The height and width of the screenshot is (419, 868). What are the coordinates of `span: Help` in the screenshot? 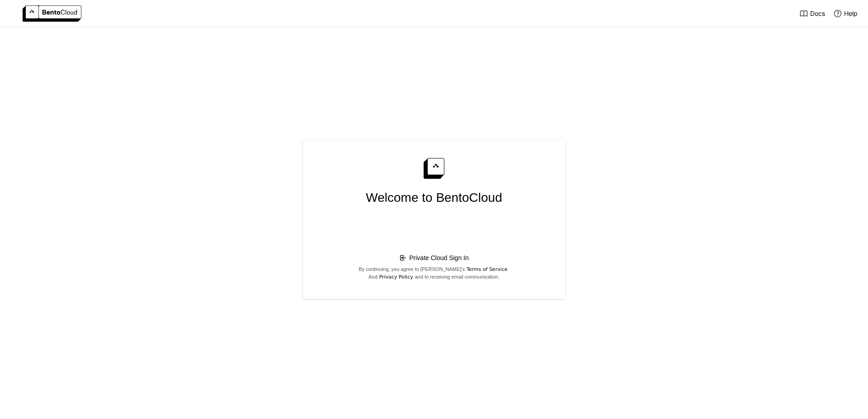 It's located at (851, 13).